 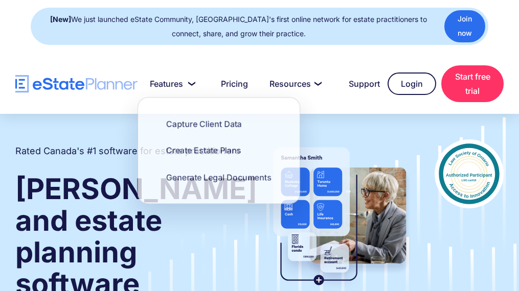 What do you see at coordinates (294, 84) in the screenshot?
I see `a: Resources` at bounding box center [294, 84].